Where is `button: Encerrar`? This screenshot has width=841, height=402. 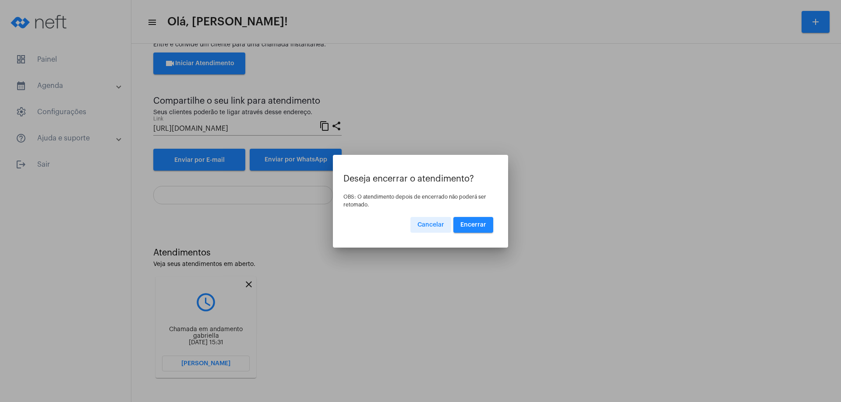
button: Encerrar is located at coordinates (473, 225).